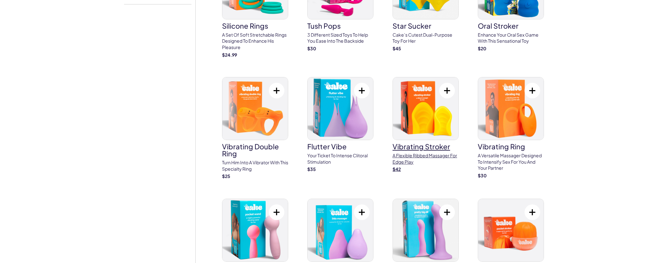 The width and height of the screenshot is (668, 263). I want to click on h3: tush pops, so click(341, 26).